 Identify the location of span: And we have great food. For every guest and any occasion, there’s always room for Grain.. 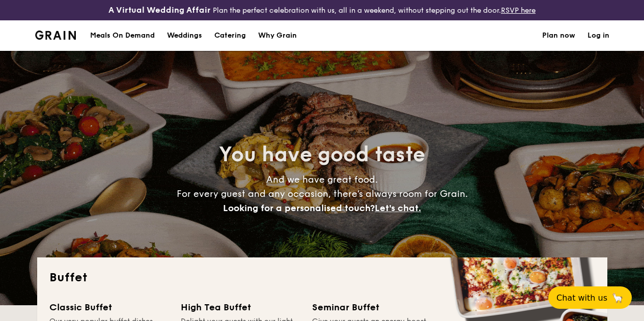
(323, 193).